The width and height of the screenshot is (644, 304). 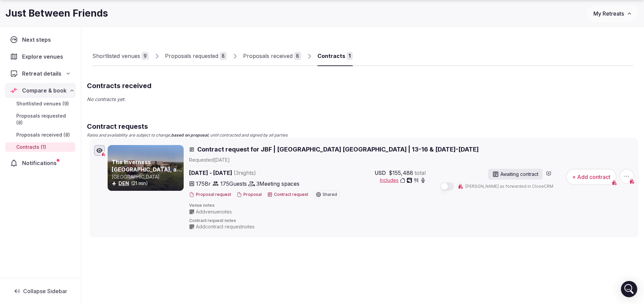 What do you see at coordinates (40, 163) in the screenshot?
I see `span: Notifications` at bounding box center [40, 163].